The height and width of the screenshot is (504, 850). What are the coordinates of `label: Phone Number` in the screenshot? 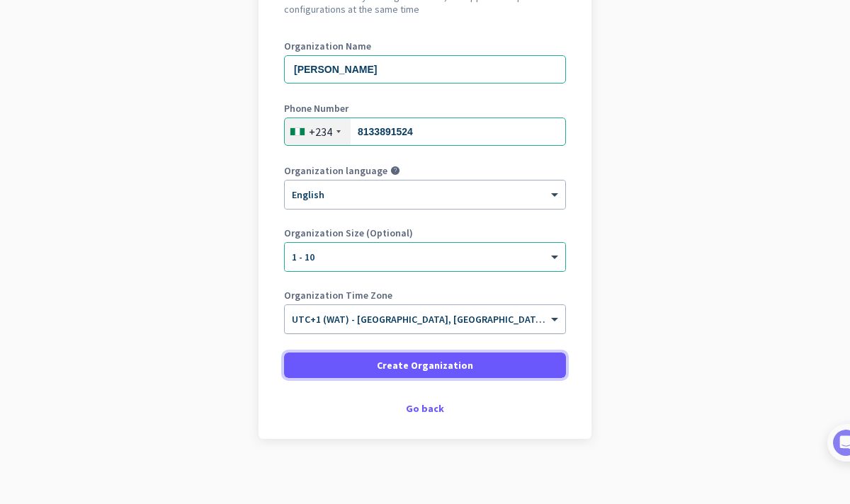 It's located at (425, 108).